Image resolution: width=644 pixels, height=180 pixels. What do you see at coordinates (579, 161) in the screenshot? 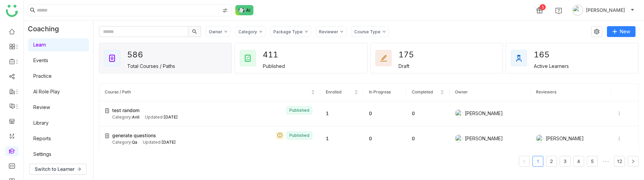
I see `li: 4` at bounding box center [579, 161].